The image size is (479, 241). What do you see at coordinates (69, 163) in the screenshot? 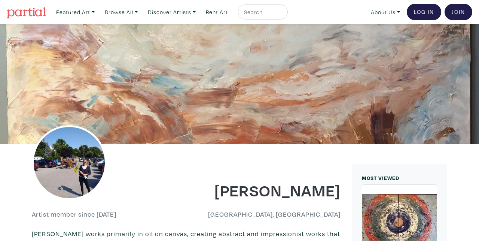
I see `img: phpThumb.php` at bounding box center [69, 163].